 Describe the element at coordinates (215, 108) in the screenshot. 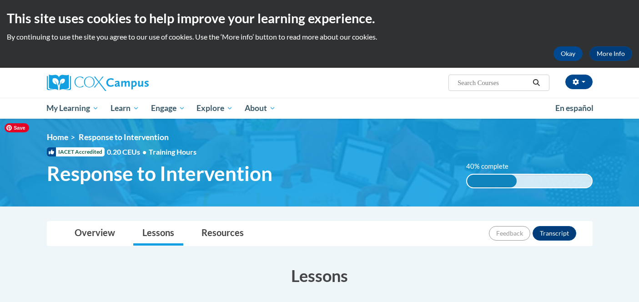

I see `a: Explore` at that location.